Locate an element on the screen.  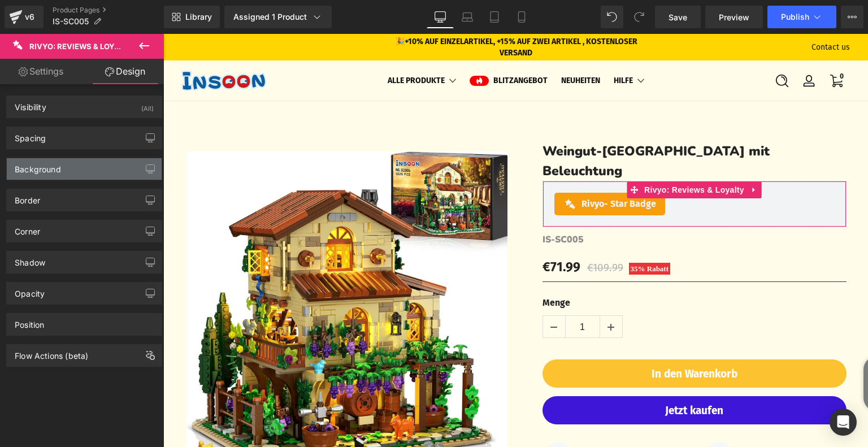
a: Preview is located at coordinates (734, 17).